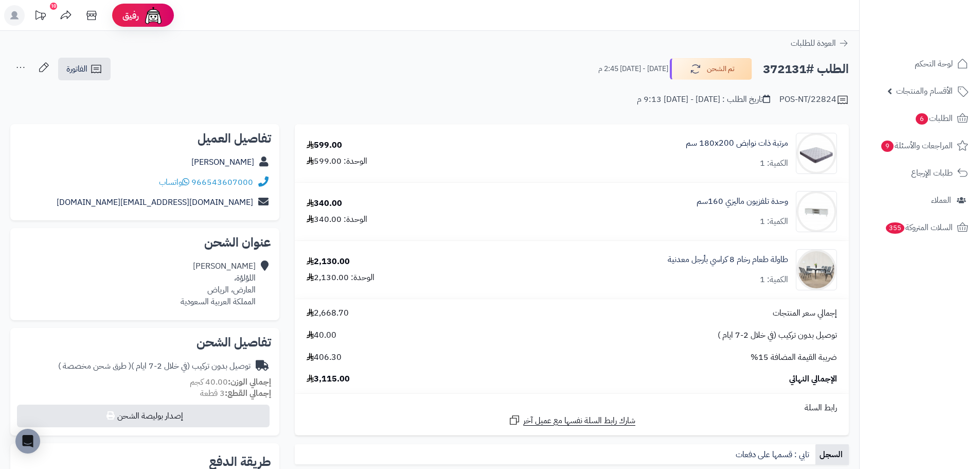 Image resolution: width=980 pixels, height=469 pixels. Describe the element at coordinates (742, 201) in the screenshot. I see `a: وحدة تلفزيون ماليزي 160سم` at that location.